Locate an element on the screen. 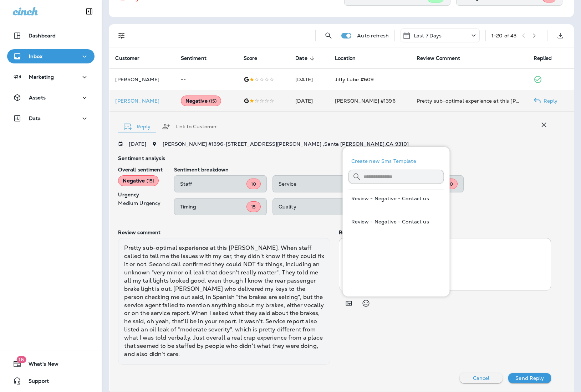 This screenshot has height=392, width=581. span: Jiffy Lube #609 is located at coordinates (354, 80).